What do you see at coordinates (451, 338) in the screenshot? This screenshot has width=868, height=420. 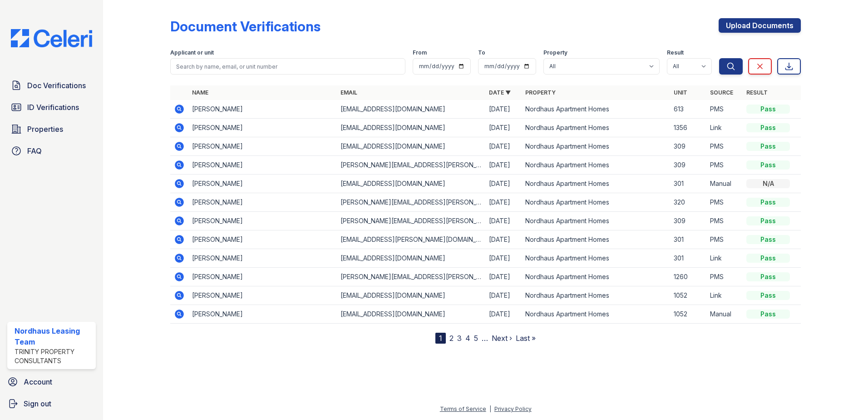 I see `a: 2` at bounding box center [451, 338].